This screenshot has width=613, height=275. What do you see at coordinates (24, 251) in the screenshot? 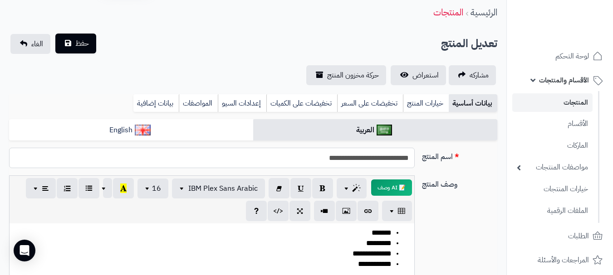
I see `div: Open Intercom Messenger` at bounding box center [24, 251].